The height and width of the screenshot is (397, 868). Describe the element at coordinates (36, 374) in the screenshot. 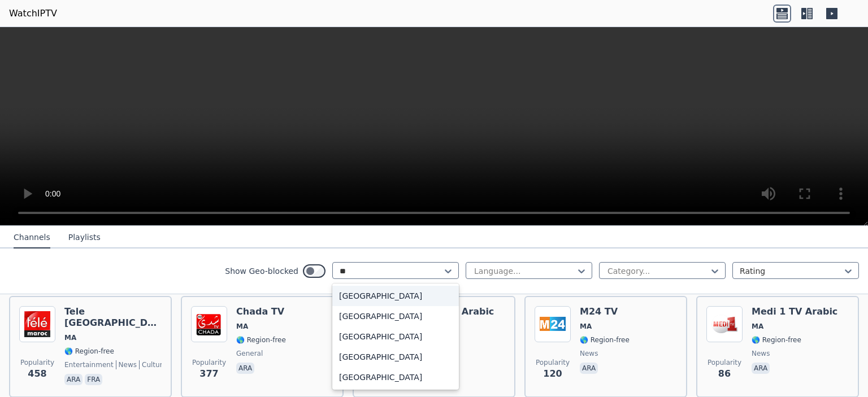

I see `span: 458` at that location.